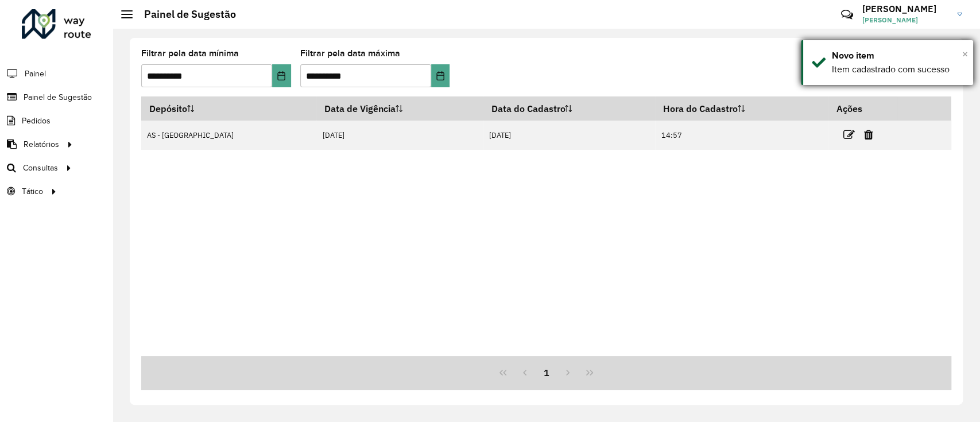  Describe the element at coordinates (32, 191) in the screenshot. I see `span: Tático` at that location.